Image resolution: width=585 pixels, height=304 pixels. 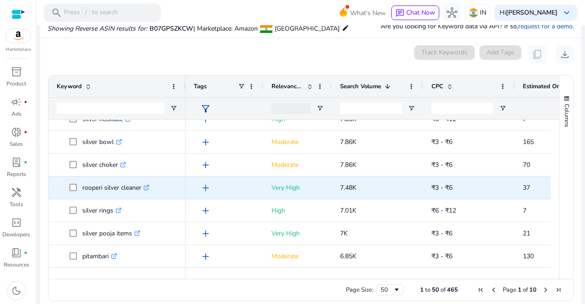 I want to click on input: CPC Filter Input, so click(x=462, y=108).